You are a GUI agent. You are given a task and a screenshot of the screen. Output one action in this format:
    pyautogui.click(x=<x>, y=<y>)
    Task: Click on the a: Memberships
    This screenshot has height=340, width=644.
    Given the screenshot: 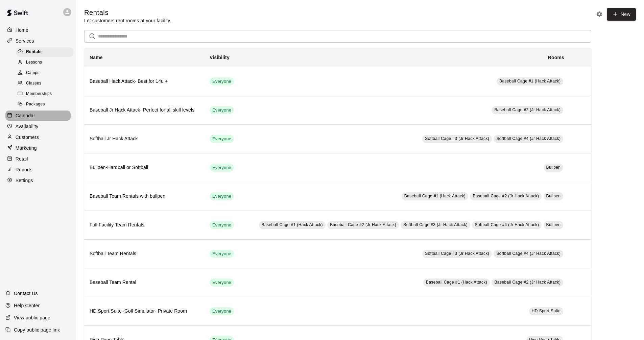 What is the action you would take?
    pyautogui.click(x=46, y=94)
    